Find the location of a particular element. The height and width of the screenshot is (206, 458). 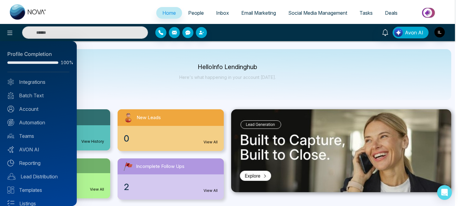

img: batch_text_white.png is located at coordinates (11, 96).